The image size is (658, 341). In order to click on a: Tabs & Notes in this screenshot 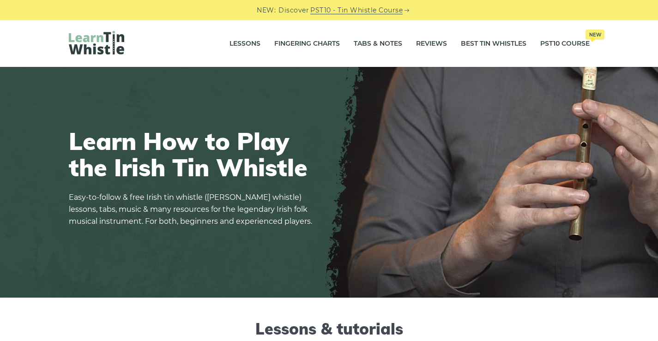, I will do `click(377, 44)`.